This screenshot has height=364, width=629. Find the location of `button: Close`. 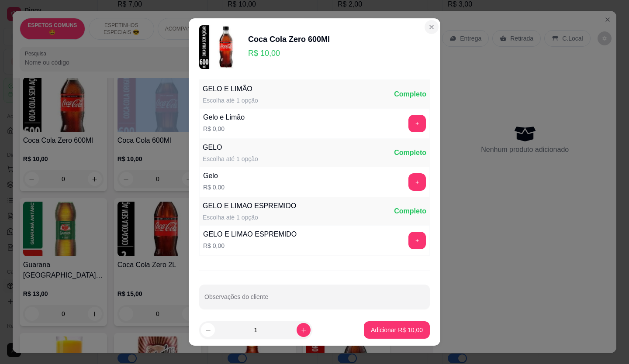

button: Close is located at coordinates (431, 27).